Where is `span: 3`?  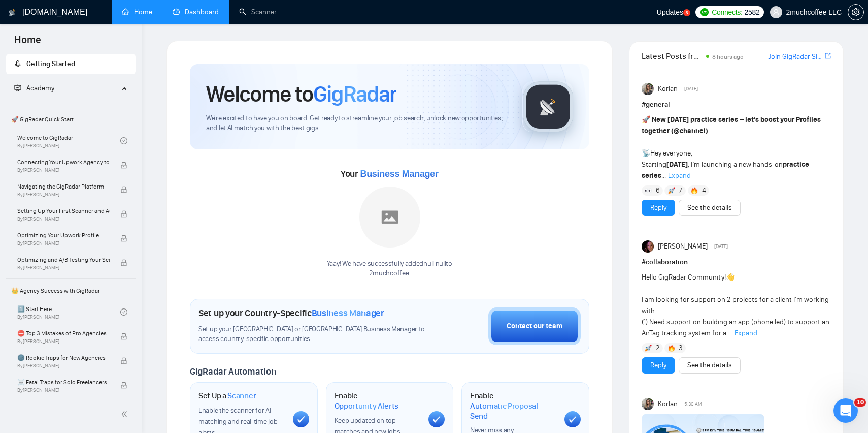
span: 3 is located at coordinates (681, 348).